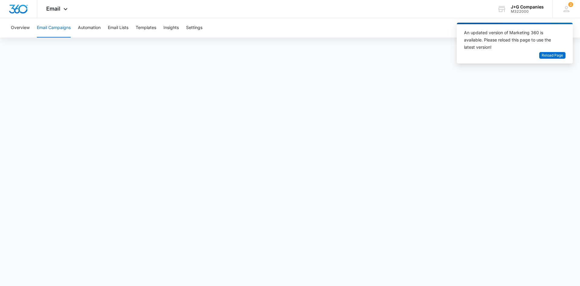  Describe the element at coordinates (552, 55) in the screenshot. I see `button: Reload Page` at that location.